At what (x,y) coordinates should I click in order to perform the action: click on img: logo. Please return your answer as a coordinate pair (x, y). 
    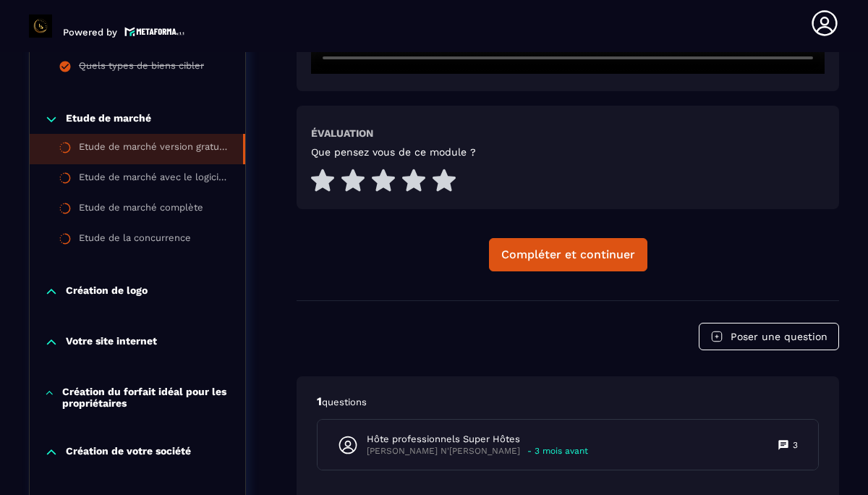
    Looking at the image, I should click on (155, 31).